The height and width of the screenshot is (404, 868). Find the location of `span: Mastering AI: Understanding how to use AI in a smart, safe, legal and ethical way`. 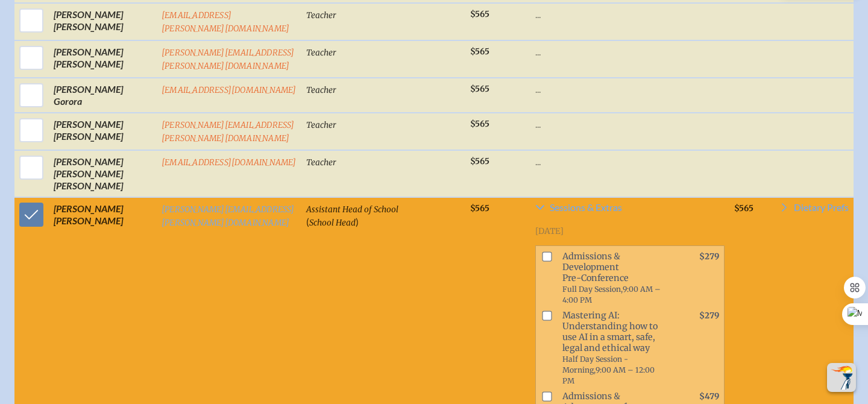

span: Mastering AI: Understanding how to use AI in a smart, safe, legal and ethical way is located at coordinates (614, 348).